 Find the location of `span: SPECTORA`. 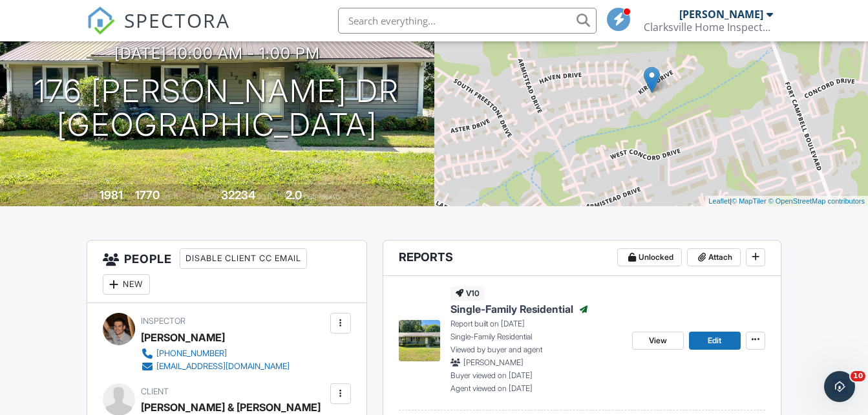

span: SPECTORA is located at coordinates (177, 20).